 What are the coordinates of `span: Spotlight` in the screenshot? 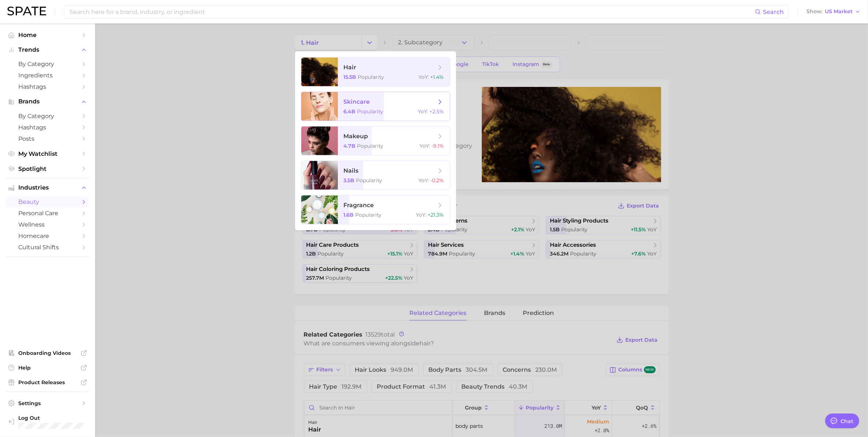 It's located at (47, 168).